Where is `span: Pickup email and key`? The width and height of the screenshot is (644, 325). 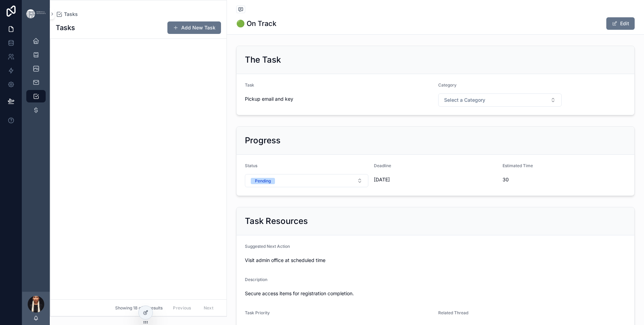 span: Pickup email and key is located at coordinates (339, 99).